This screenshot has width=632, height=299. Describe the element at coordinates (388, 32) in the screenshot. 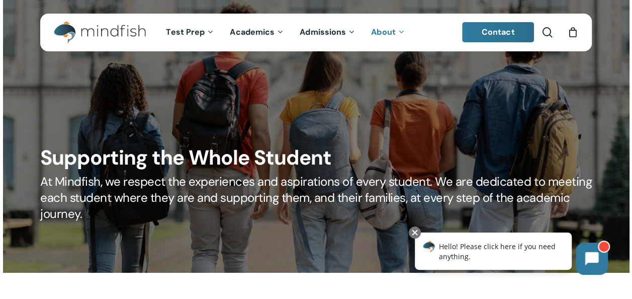

I see `a: About` at that location.